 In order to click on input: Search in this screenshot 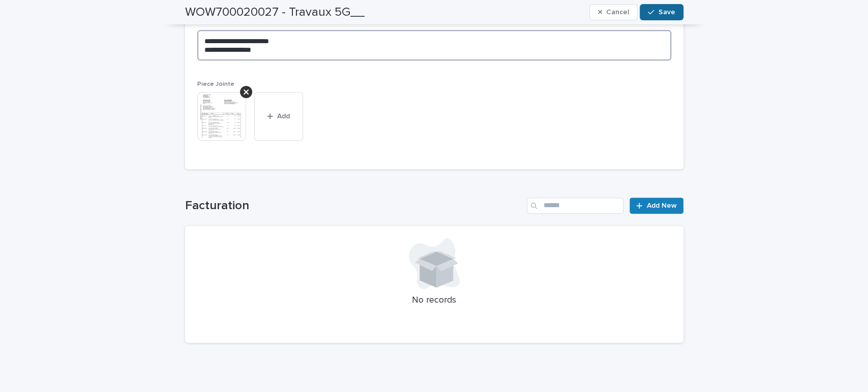, I will do `click(575, 205)`.